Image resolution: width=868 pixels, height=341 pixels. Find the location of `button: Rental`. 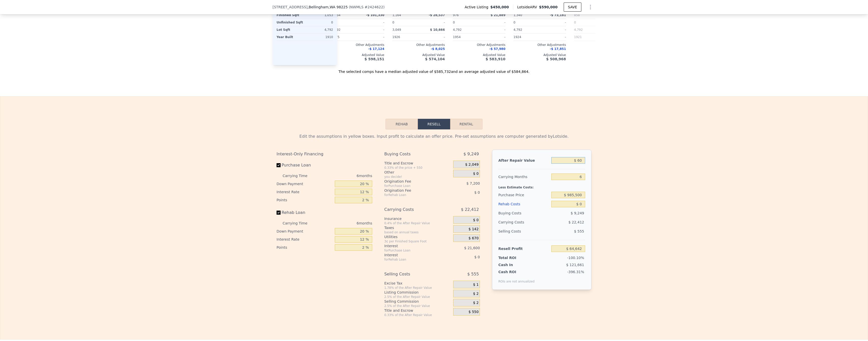

button: Rental is located at coordinates (466, 124).